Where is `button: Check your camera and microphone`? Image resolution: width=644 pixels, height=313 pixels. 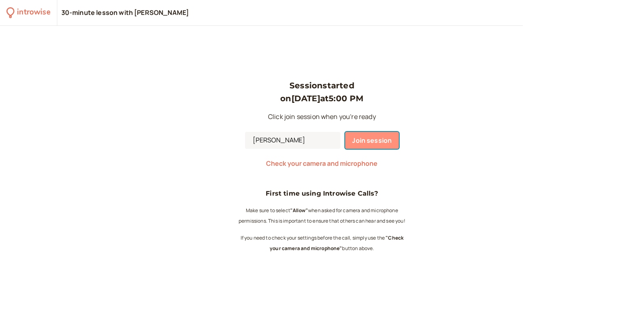 button: Check your camera and microphone is located at coordinates (322, 163).